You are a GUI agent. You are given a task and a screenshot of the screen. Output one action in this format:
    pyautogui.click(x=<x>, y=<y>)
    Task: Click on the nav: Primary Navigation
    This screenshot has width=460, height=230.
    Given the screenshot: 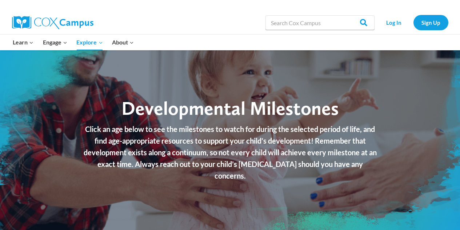 What is the action you would take?
    pyautogui.click(x=73, y=42)
    